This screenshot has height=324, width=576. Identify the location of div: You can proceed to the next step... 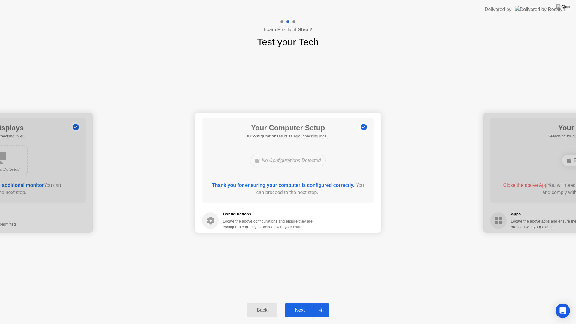
(288, 189).